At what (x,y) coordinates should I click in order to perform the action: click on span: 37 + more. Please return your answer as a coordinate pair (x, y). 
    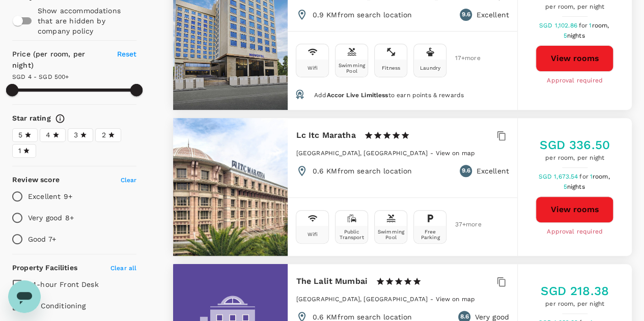
    Looking at the image, I should click on (463, 225).